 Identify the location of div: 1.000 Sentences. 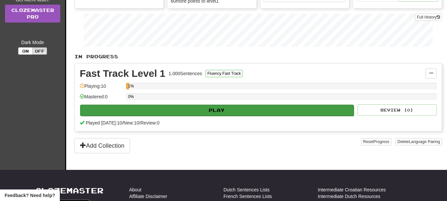
(185, 73).